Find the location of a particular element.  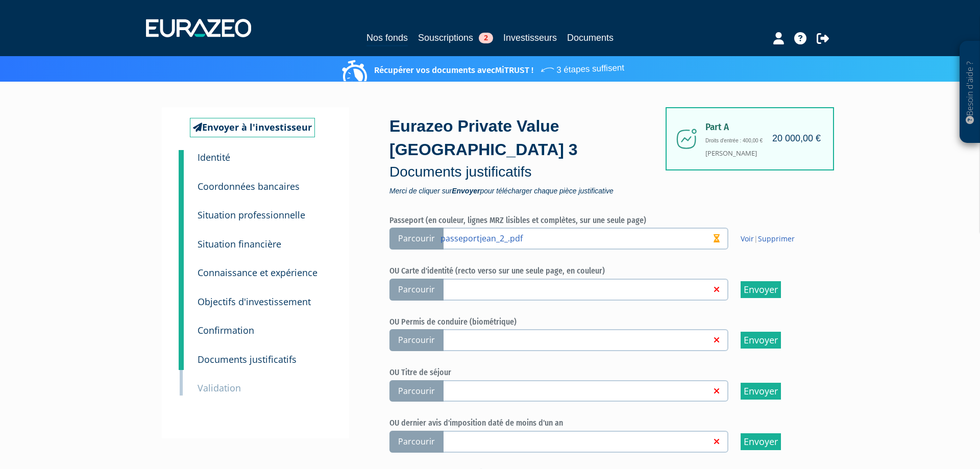

small: Validation is located at coordinates (219, 388).